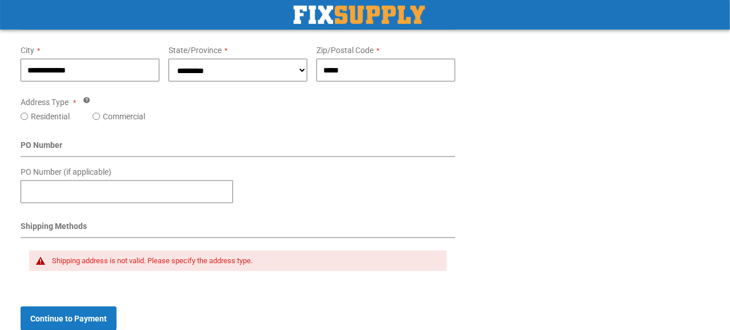 This screenshot has width=730, height=330. Describe the element at coordinates (359, 15) in the screenshot. I see `img: Fix Industrial Supply` at that location.